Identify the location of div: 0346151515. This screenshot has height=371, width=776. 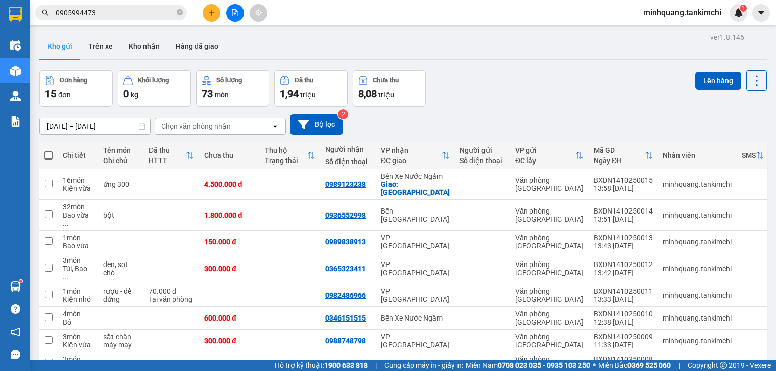
(345, 318).